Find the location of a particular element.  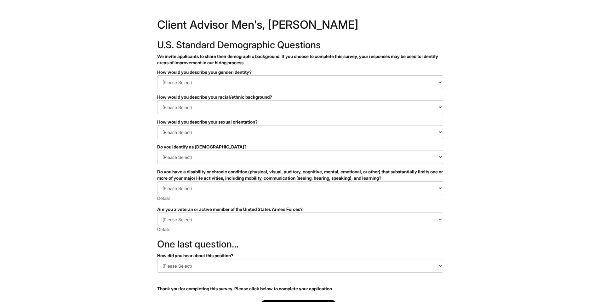

select: Do you have a disability or chronic condition (physical, visual, auditory, cognitive, mental, emo... is located at coordinates (300, 188).